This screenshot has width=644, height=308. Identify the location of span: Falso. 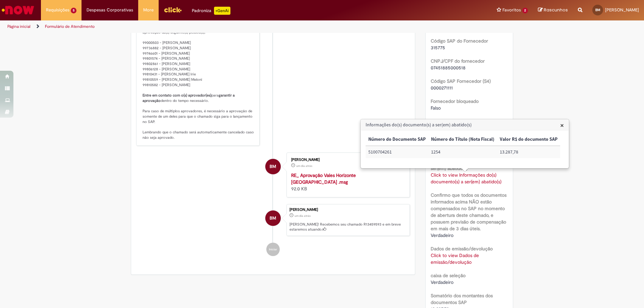
(436, 108).